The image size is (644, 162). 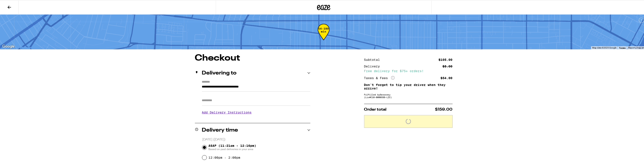 What do you see at coordinates (408, 96) in the screenshot?
I see `div: Fulfilled by Growcery (Lic# C10-0000336-LIC )` at bounding box center [408, 96].